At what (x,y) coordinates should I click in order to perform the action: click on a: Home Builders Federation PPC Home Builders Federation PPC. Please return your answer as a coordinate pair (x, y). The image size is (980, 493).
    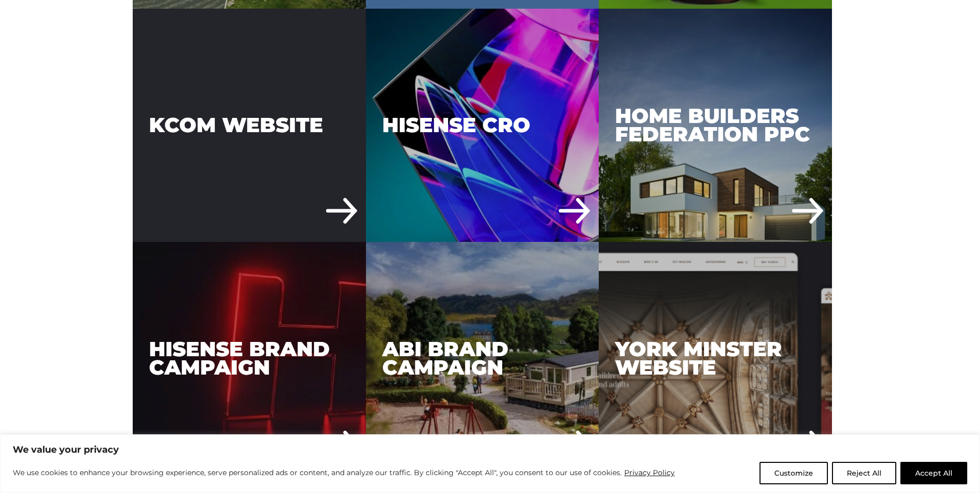
    Looking at the image, I should click on (715, 125).